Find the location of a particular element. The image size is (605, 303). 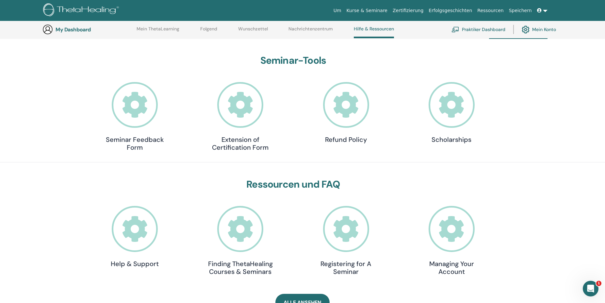

a: Scholarships is located at coordinates (452, 113).